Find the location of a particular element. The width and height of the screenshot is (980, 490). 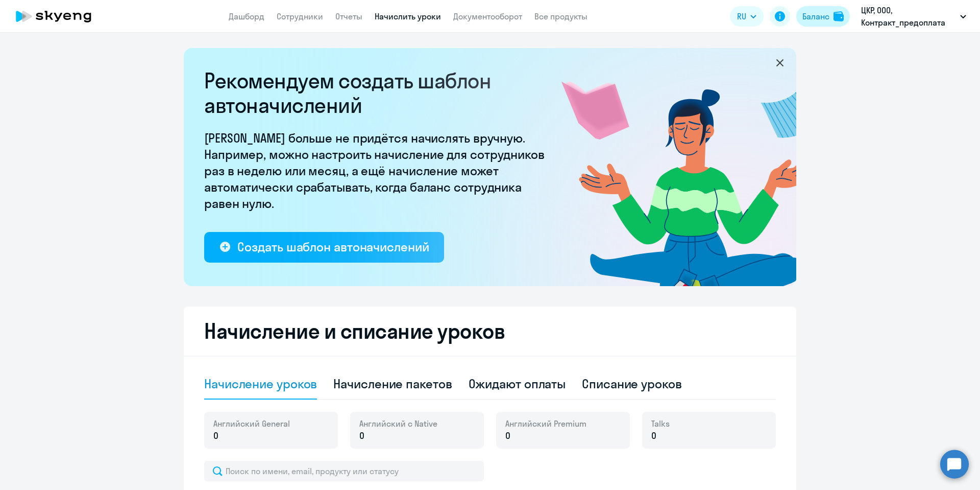

button: RU is located at coordinates (746, 16).